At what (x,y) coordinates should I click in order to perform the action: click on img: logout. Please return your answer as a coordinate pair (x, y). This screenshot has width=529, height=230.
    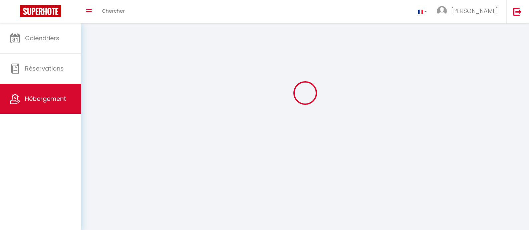
    Looking at the image, I should click on (517, 11).